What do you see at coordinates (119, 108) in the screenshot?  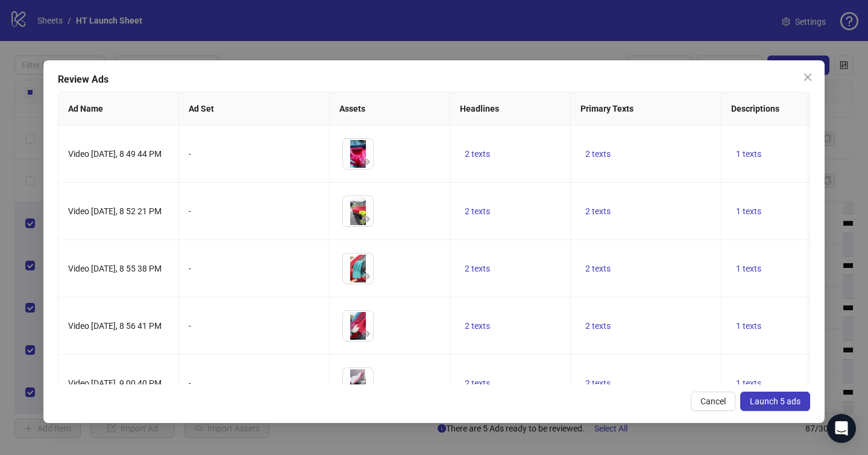 I see `th: Ad Name` at bounding box center [119, 108].